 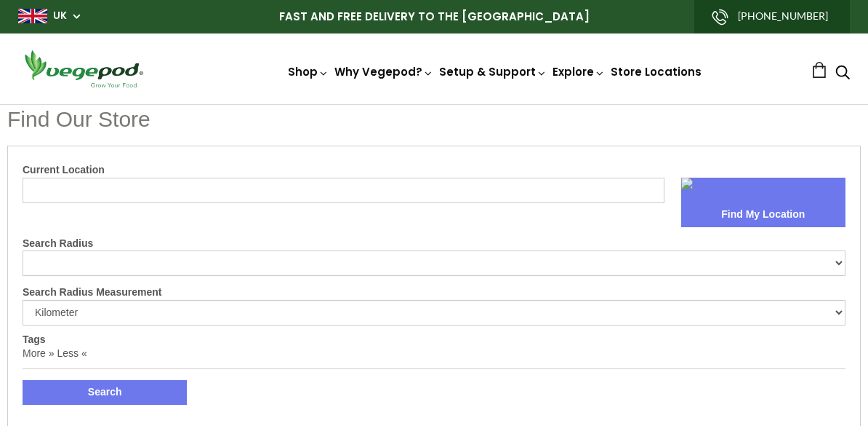 What do you see at coordinates (434, 244) in the screenshot?
I see `label: Search Radius` at bounding box center [434, 244].